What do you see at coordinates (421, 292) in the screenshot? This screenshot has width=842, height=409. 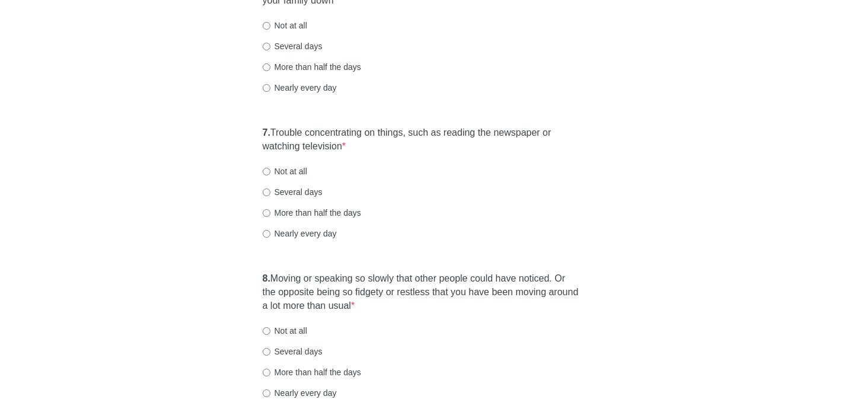 I see `label: Moving or speaking so slowly that other people could have noticed. Or the opposite being so fidge...` at bounding box center [421, 292].